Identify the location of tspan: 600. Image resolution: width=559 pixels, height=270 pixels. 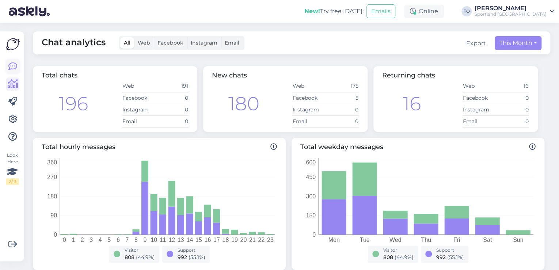
(311, 162).